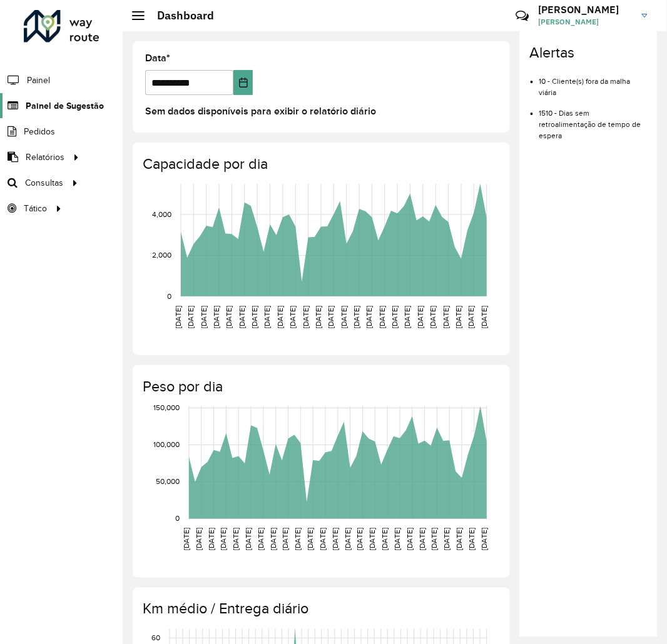 This screenshot has width=667, height=644. I want to click on span: Relatórios, so click(45, 157).